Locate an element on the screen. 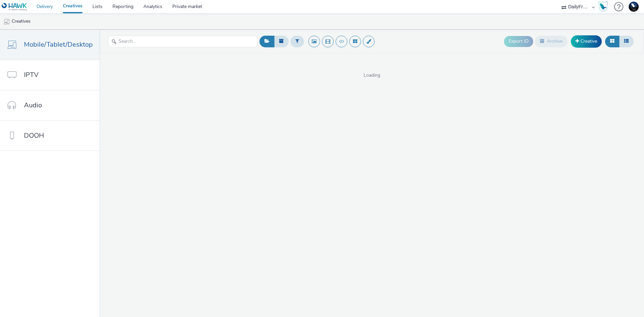 The width and height of the screenshot is (644, 317). span: Loading is located at coordinates (371, 75).